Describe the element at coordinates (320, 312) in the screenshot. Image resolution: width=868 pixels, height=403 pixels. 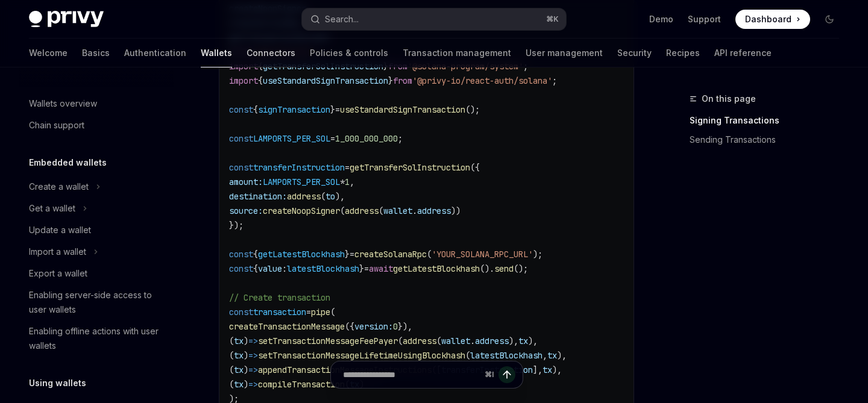
I see `span: pipe` at that location.